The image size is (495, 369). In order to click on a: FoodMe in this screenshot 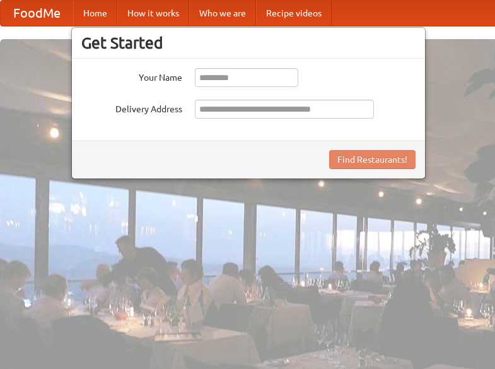, I will do `click(37, 13)`.